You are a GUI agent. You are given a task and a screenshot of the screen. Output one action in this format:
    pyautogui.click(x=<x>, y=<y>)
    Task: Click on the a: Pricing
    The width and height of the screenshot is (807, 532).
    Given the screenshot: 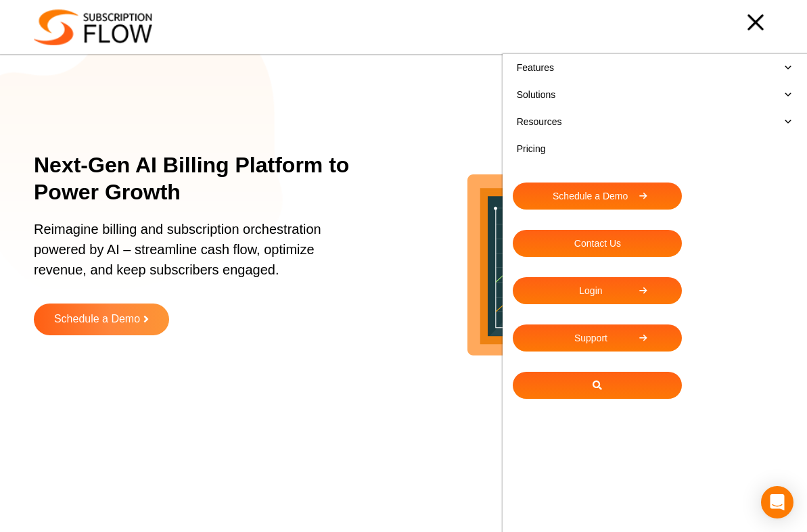 What is the action you would take?
    pyautogui.click(x=654, y=149)
    